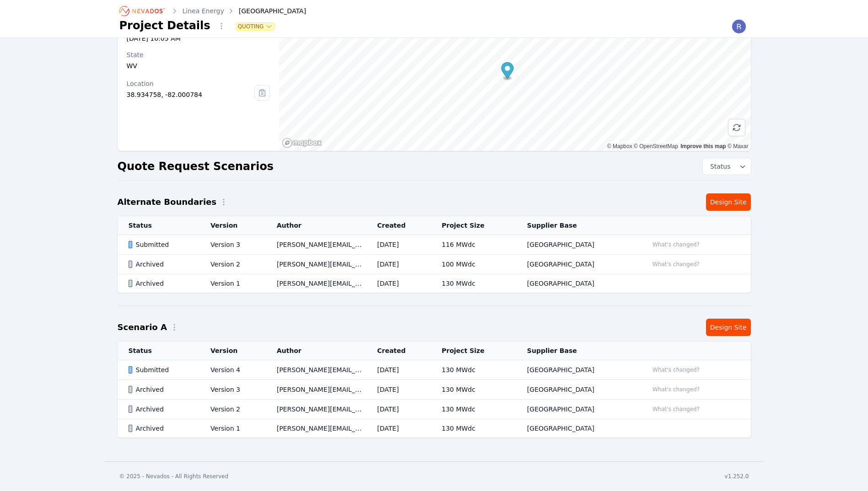  I want to click on h2: Alternate Boundaries, so click(167, 202).